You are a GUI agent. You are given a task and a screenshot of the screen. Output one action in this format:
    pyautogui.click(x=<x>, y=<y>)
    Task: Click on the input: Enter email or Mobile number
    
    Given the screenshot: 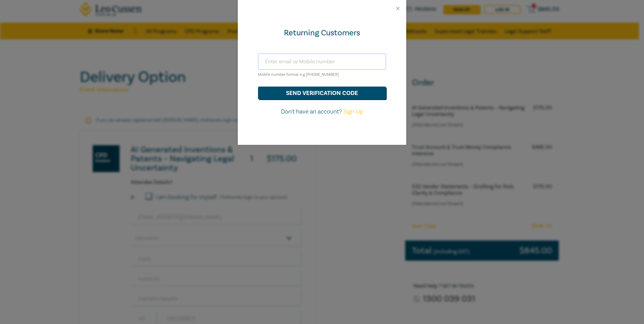 What is the action you would take?
    pyautogui.click(x=322, y=62)
    